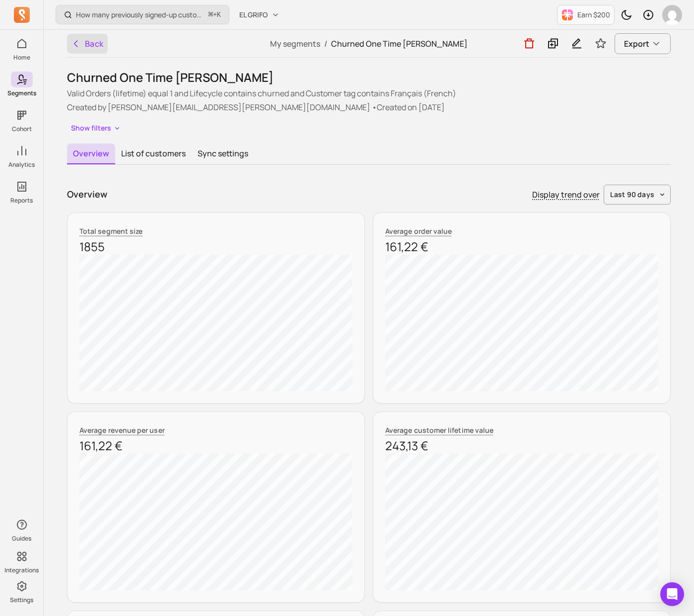 This screenshot has height=616, width=694. Describe the element at coordinates (440, 430) in the screenshot. I see `span: Average customer lifetime value` at that location.